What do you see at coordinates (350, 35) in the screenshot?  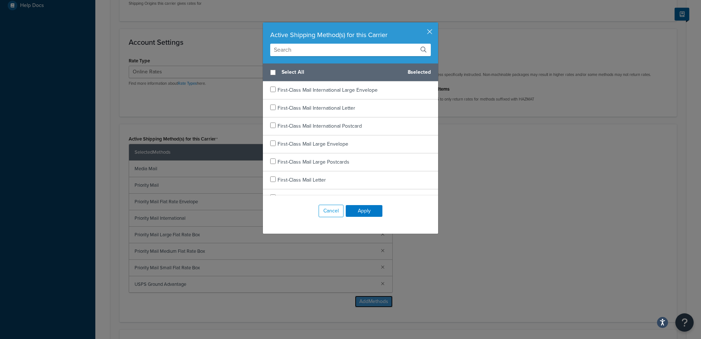 I see `div: Active Shipping Method(s) for this Carrier` at bounding box center [350, 35].